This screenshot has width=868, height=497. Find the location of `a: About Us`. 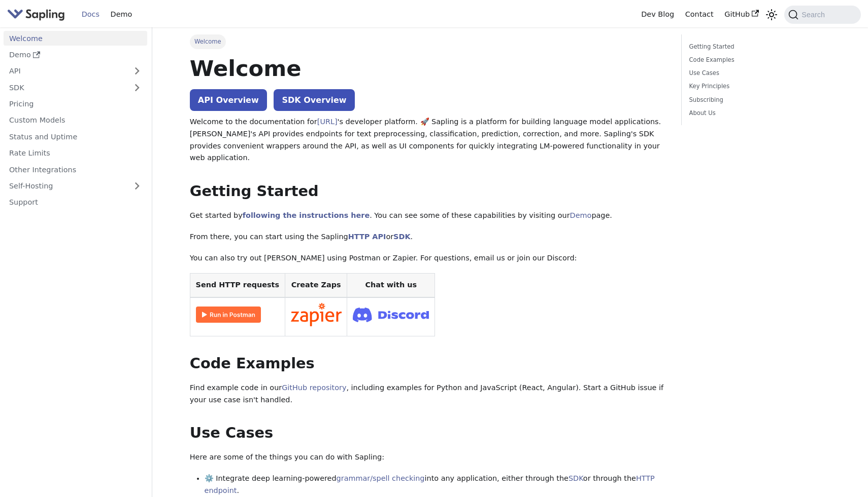

a: About Us is located at coordinates (758, 113).